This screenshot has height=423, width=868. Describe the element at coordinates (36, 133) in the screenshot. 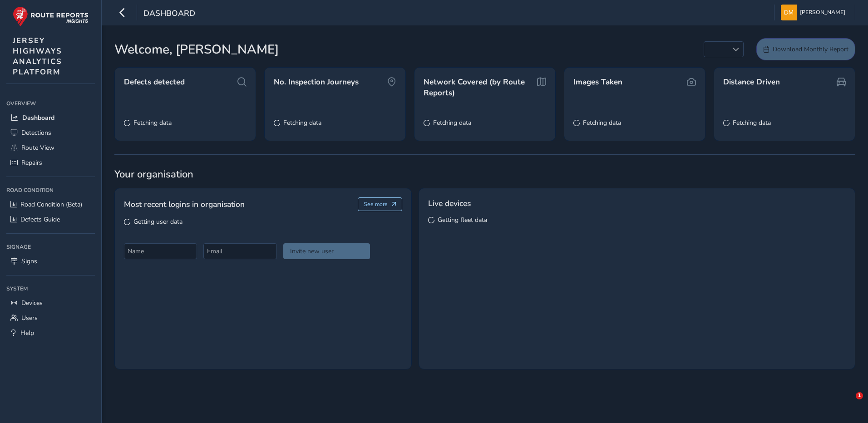

I see `span: Detections` at that location.